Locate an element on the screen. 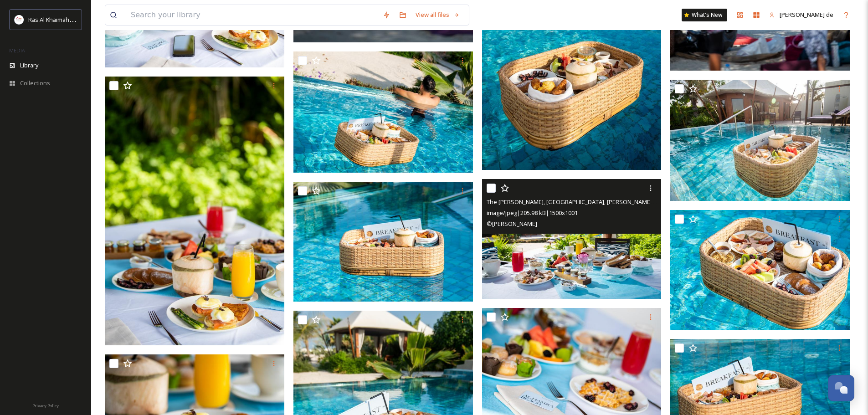 Image resolution: width=868 pixels, height=415 pixels. a: Privacy Policy is located at coordinates (46, 405).